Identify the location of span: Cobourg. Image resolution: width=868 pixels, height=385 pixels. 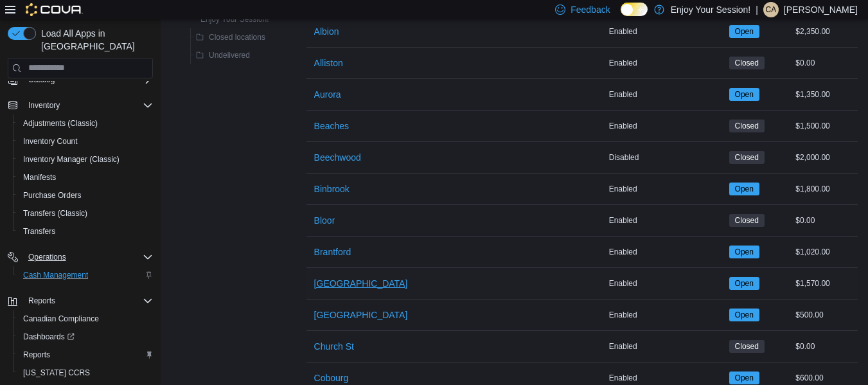
(331, 378).